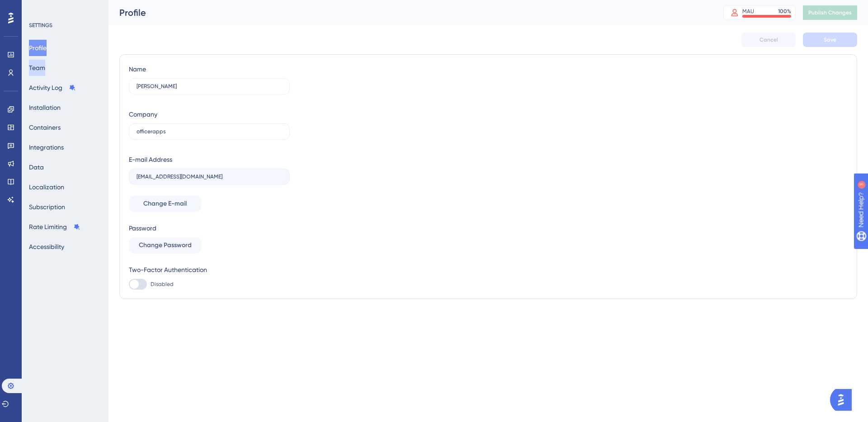 This screenshot has width=868, height=422. What do you see at coordinates (410, 12) in the screenshot?
I see `div: Profile` at bounding box center [410, 12].